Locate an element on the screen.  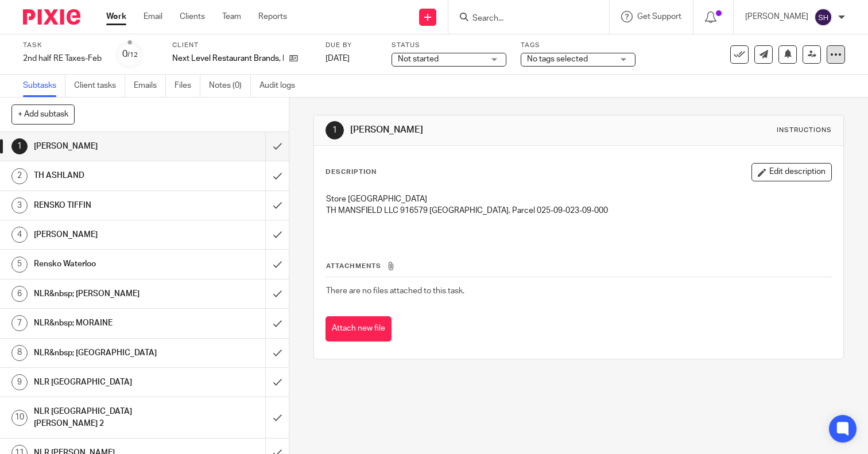
a: Client tasks is located at coordinates (100, 86).